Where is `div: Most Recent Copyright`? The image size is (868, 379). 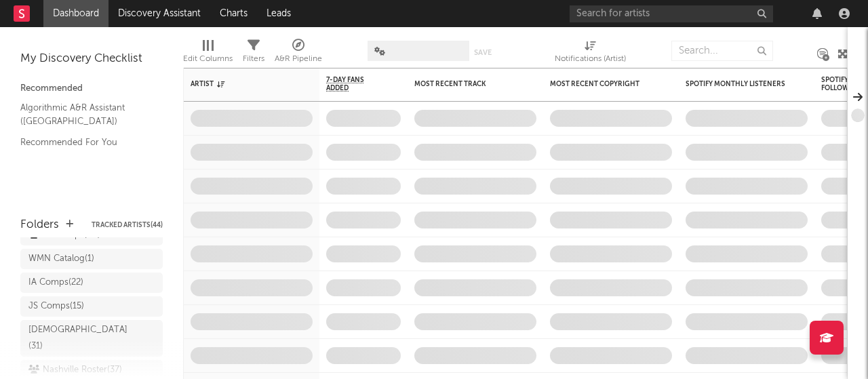
div: Most Recent Copyright is located at coordinates (601, 85).